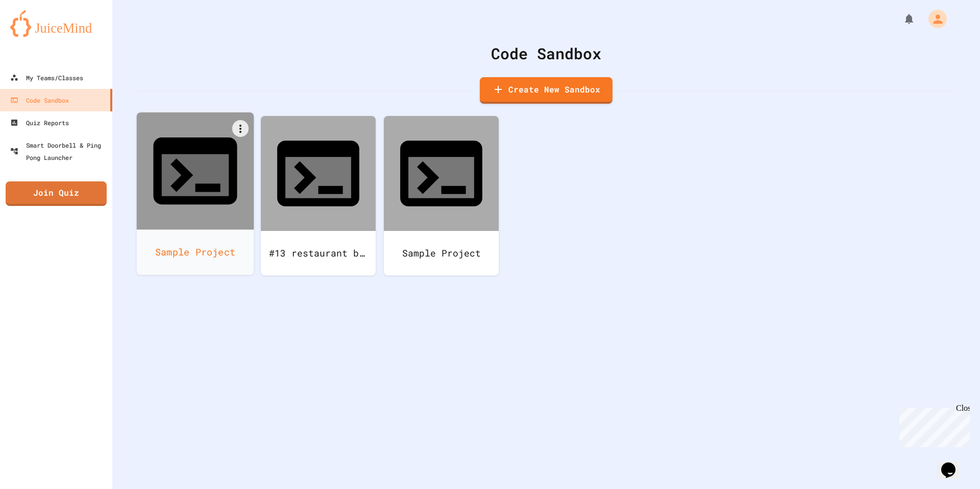 The width and height of the screenshot is (980, 489). What do you see at coordinates (56, 194) in the screenshot?
I see `a: Join Quiz` at bounding box center [56, 194].